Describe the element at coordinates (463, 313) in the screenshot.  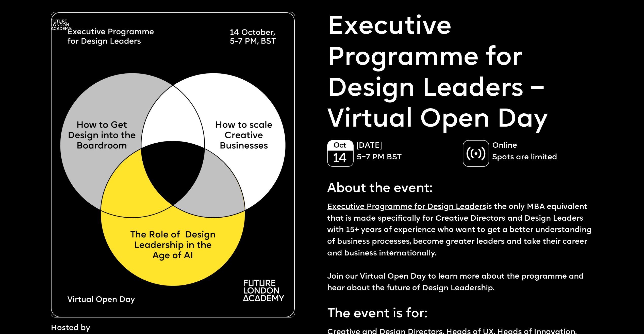
I see `p: The event is for:` at that location.